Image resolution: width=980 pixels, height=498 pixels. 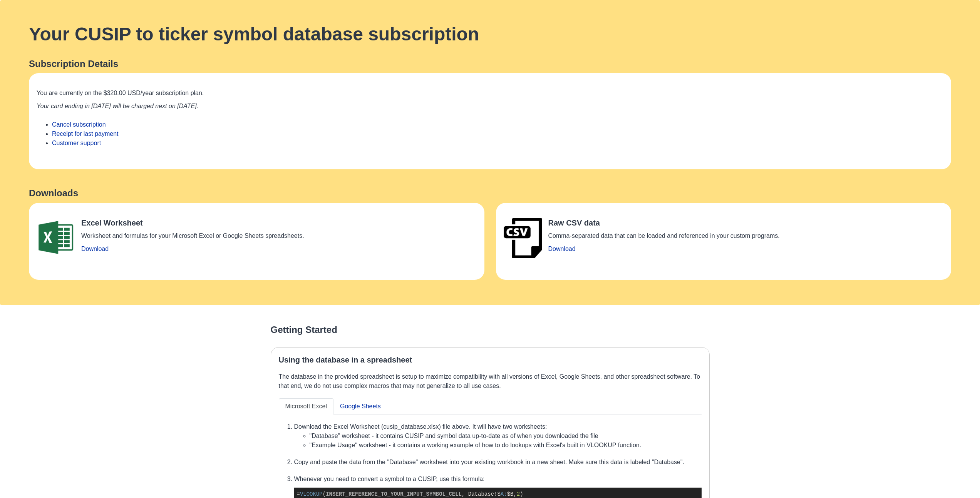 I want to click on h3: Raw CSV data, so click(x=746, y=223).